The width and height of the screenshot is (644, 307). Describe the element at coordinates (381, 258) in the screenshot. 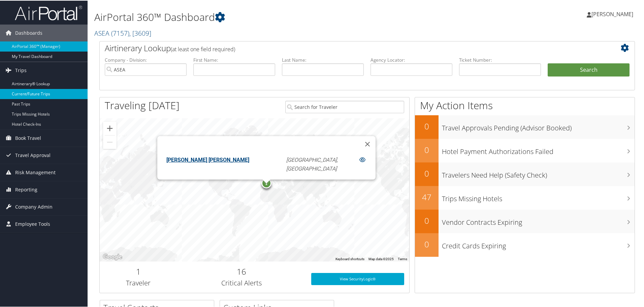

I see `span: Map data ©2025` at that location.